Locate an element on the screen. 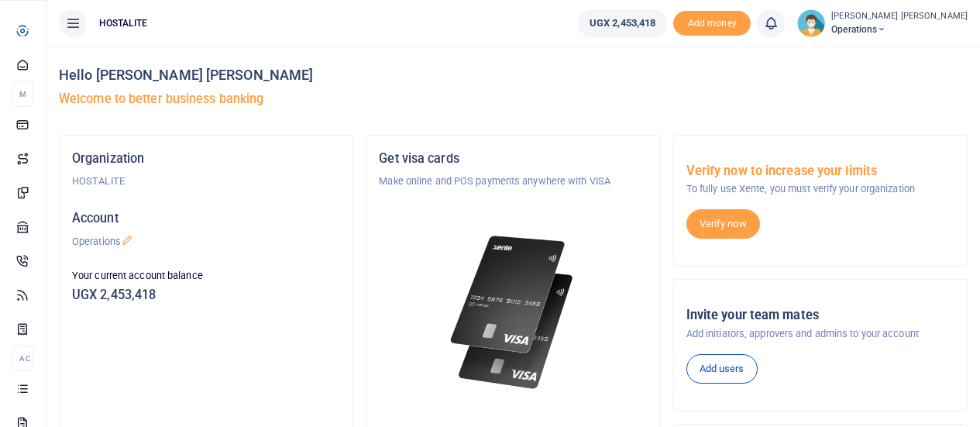 The image size is (980, 427). span: Operations is located at coordinates (899, 30).